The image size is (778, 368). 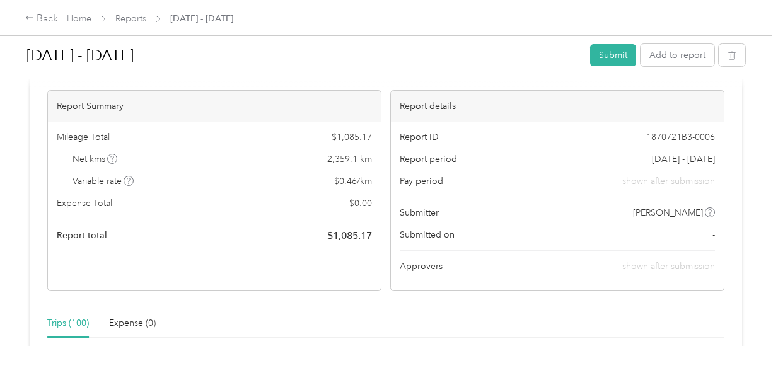 What do you see at coordinates (419, 137) in the screenshot?
I see `span: Report ID` at bounding box center [419, 137].